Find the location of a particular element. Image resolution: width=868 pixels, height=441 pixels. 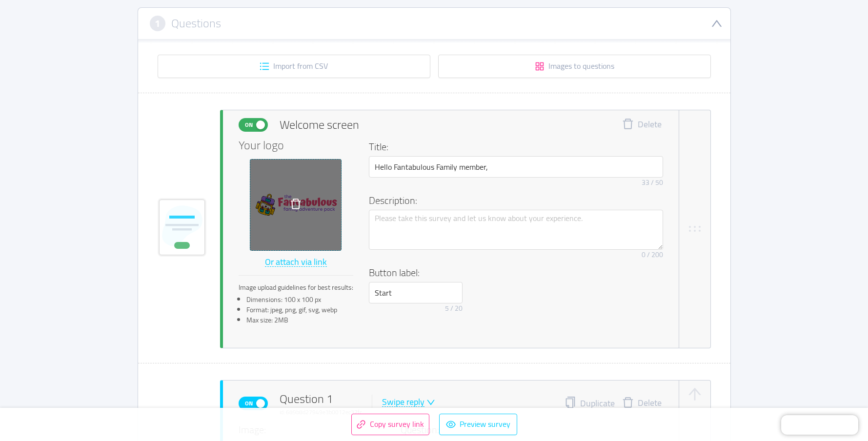

h4: Description: is located at coordinates (513, 201).